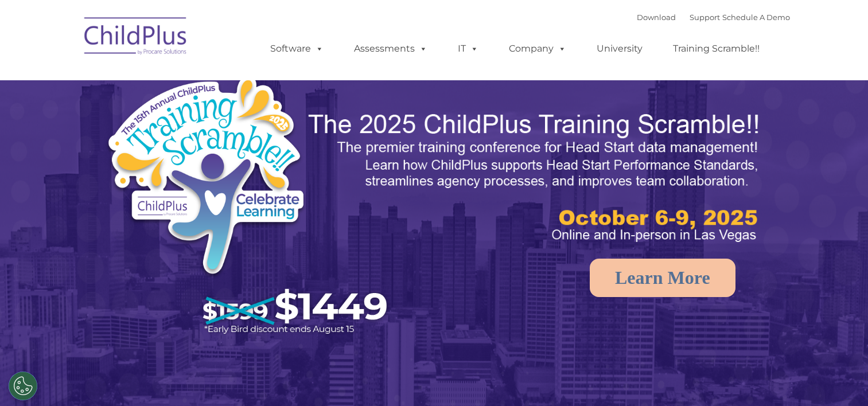 The width and height of the screenshot is (868, 406). I want to click on a: Software, so click(297, 49).